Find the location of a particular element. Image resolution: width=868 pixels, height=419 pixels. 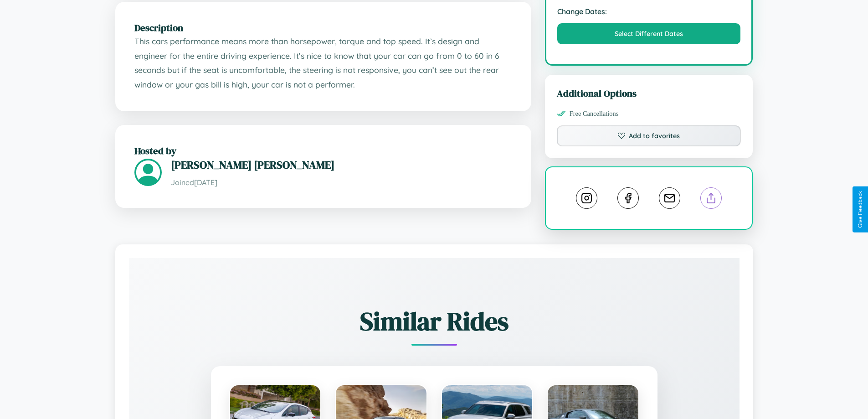

span: Free Cancellations is located at coordinates (594, 113).